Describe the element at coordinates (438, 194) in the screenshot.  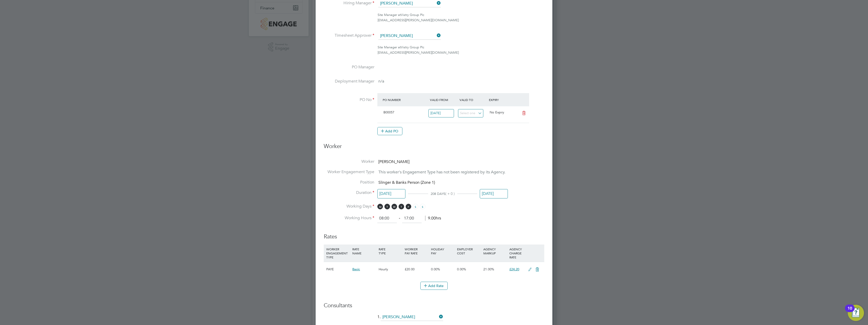
I see `span: 208 DAYS` at that location.